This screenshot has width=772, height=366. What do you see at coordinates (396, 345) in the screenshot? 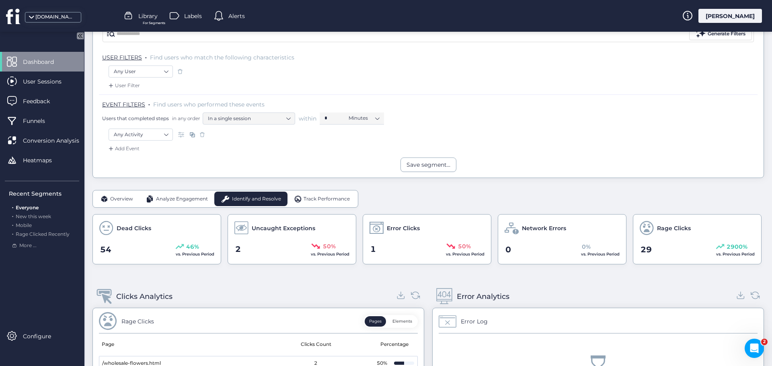
I see `mat-header-cell: Percentage` at bounding box center [396, 345].